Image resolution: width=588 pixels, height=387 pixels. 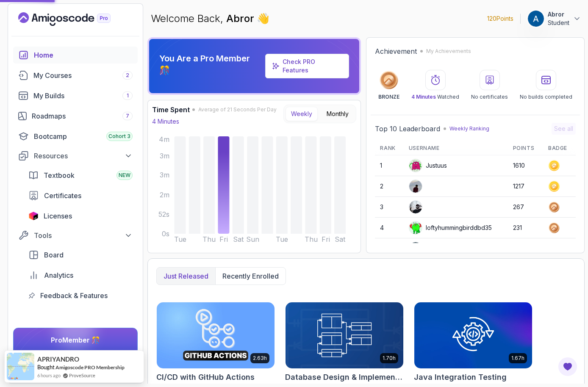 What do you see at coordinates (80, 275) in the screenshot?
I see `a: analytics` at bounding box center [80, 275].